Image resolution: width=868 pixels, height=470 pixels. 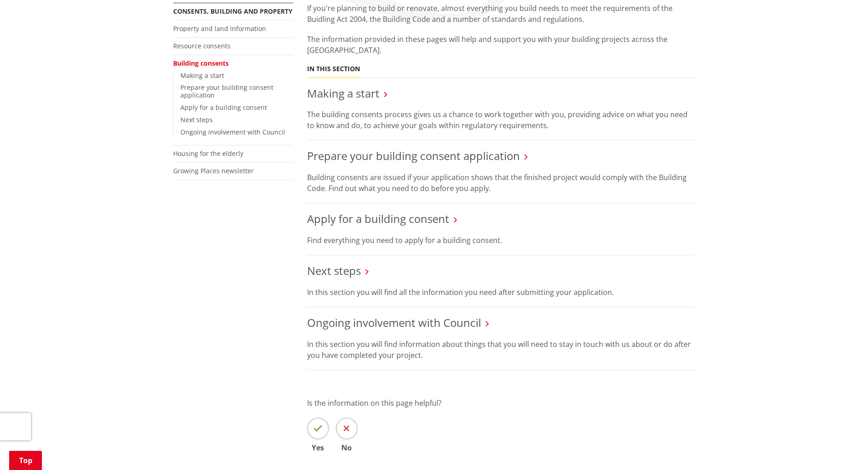 What do you see at coordinates (501, 44) in the screenshot?
I see `p: The information provided in these pages will help and support you with your building projects acr...` at bounding box center [501, 44].